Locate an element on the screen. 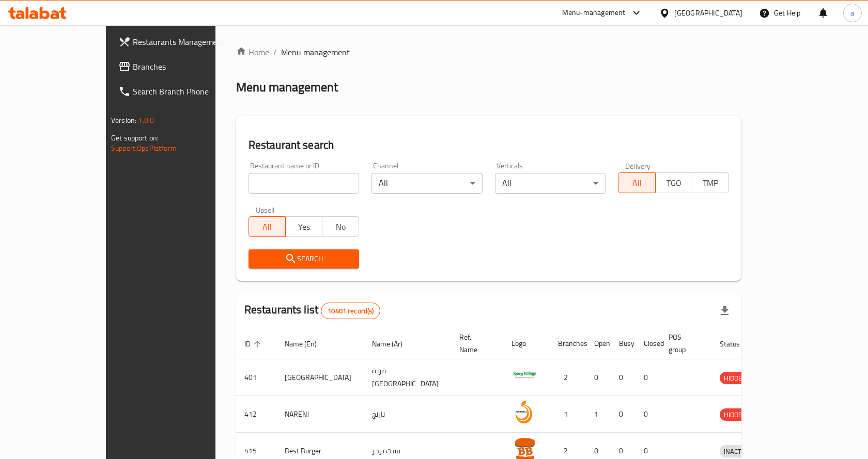 The image size is (868, 459). button: TGO is located at coordinates (674, 183).